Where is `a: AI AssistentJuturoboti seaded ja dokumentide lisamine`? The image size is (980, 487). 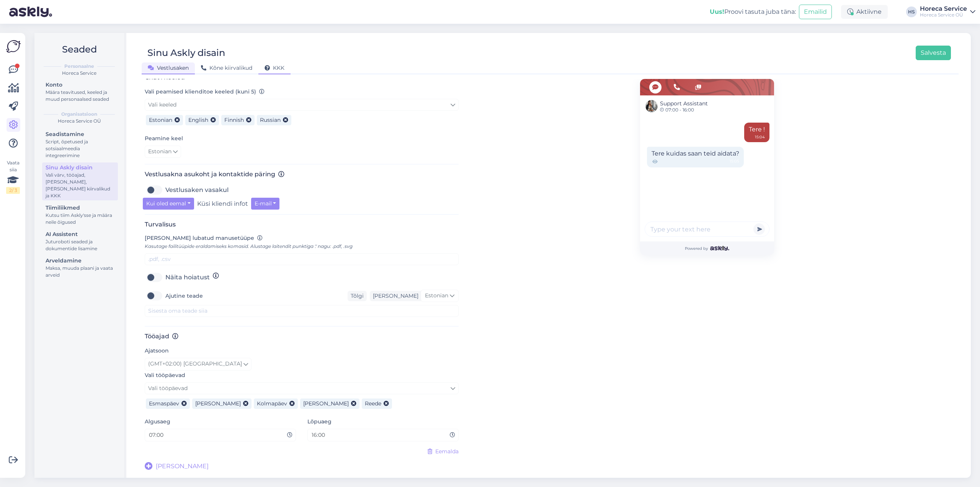
a: AI AssistentJuturoboti seaded ja dokumentide lisamine is located at coordinates (80, 241).